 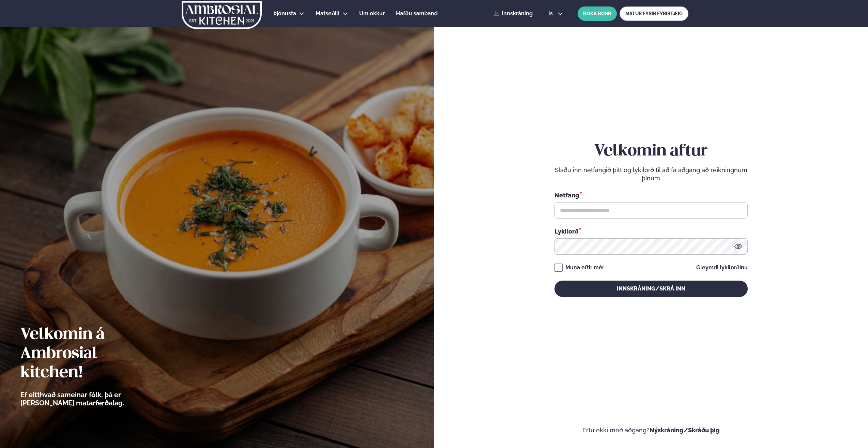 What do you see at coordinates (222, 15) in the screenshot?
I see `img: logo` at bounding box center [222, 15].